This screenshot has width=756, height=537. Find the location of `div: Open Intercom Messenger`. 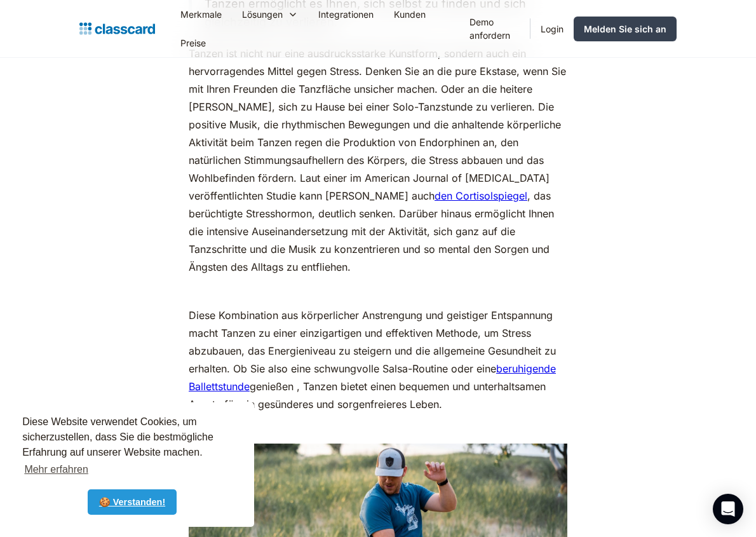

div: Open Intercom Messenger is located at coordinates (728, 509).